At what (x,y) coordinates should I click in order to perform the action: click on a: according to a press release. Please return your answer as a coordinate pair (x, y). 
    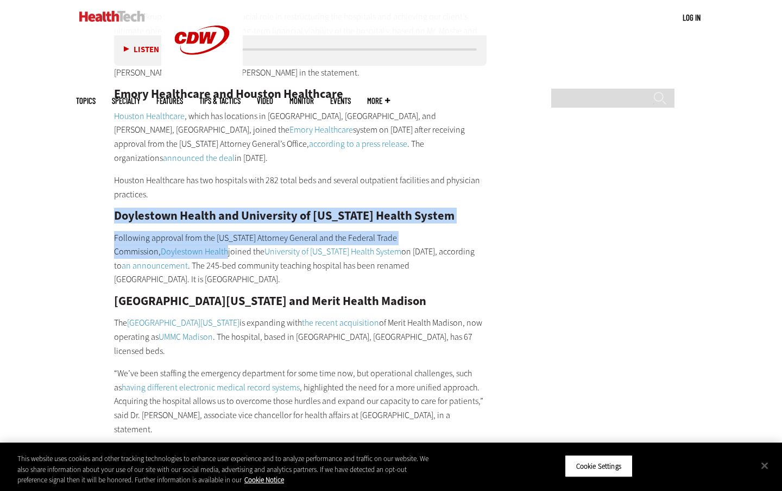
    Looking at the image, I should click on (358, 143).